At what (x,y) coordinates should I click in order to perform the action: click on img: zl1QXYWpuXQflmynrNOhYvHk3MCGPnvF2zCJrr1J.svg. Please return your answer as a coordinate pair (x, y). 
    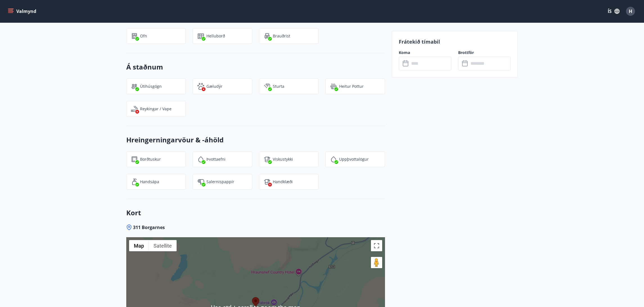
    Looking at the image, I should click on (135, 87).